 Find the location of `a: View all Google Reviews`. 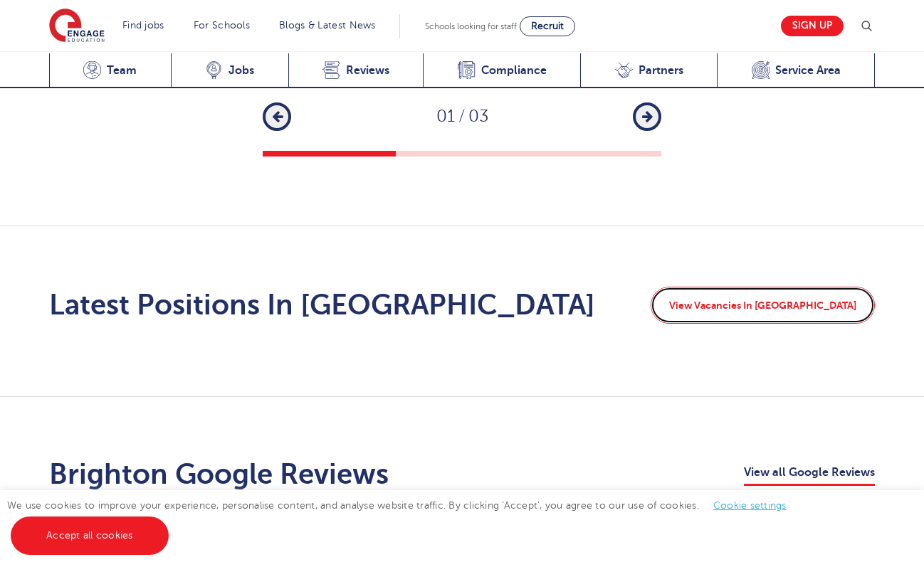

a: View all Google Reviews is located at coordinates (809, 474).